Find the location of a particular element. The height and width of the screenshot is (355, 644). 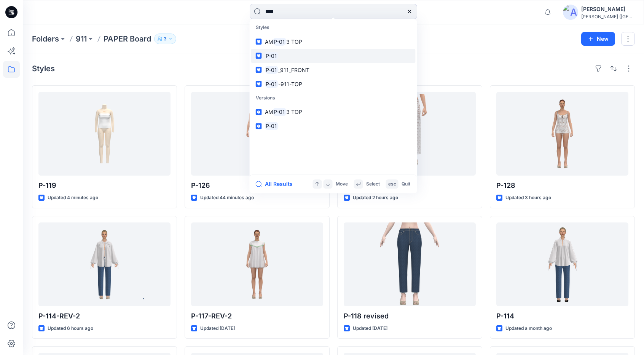

p: Styles is located at coordinates (333, 27).